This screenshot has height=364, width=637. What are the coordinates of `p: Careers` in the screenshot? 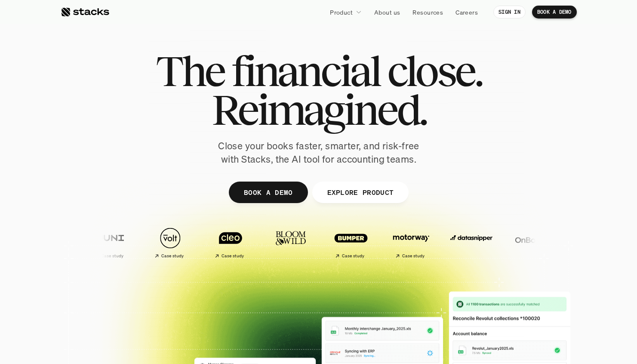 It's located at (467, 12).